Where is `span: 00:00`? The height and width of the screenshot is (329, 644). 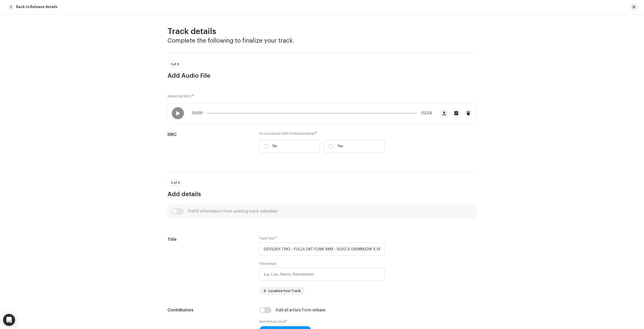
span: 00:00 is located at coordinates (199, 113).